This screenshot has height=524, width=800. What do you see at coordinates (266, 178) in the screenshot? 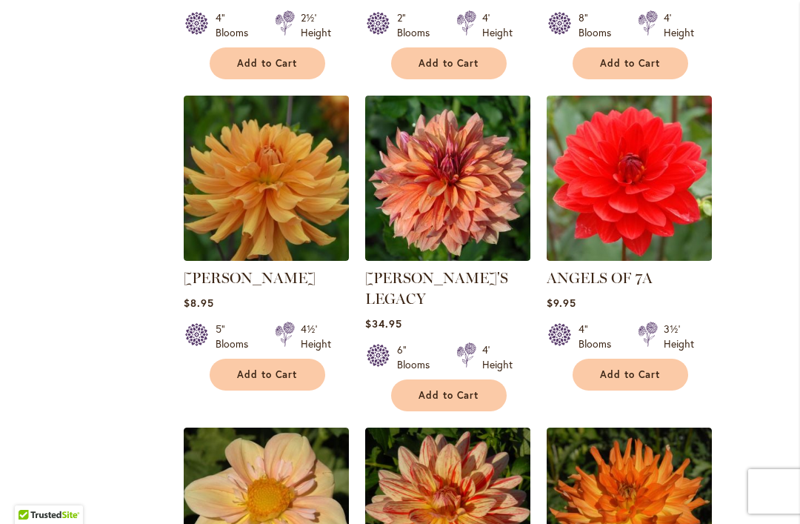
I see `img: ANDREW CHARLES` at bounding box center [266, 178].